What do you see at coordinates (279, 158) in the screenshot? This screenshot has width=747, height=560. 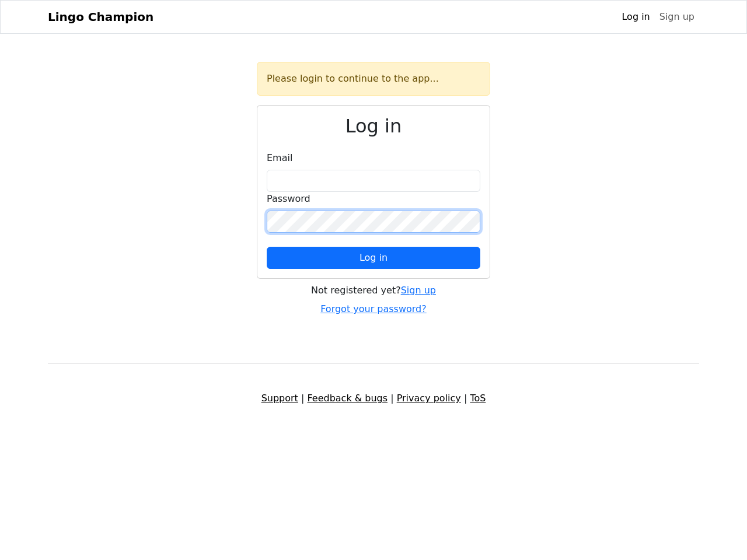 I see `label: Email` at bounding box center [279, 158].